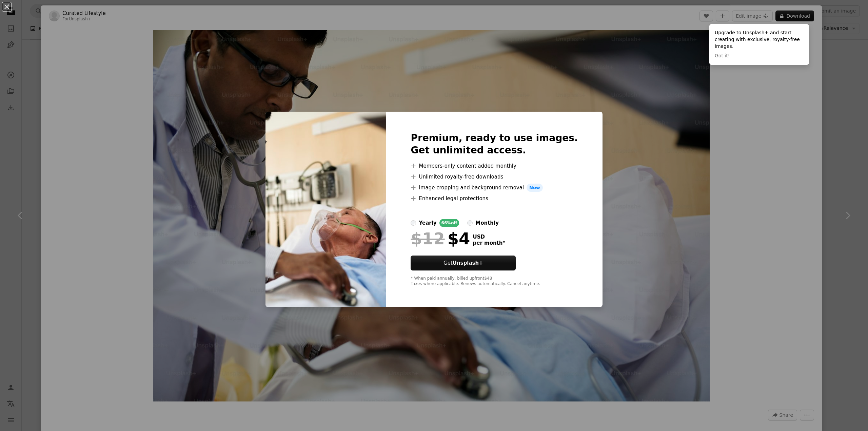 This screenshot has height=431, width=868. I want to click on li: Unlimited royalty-free downloads, so click(494, 177).